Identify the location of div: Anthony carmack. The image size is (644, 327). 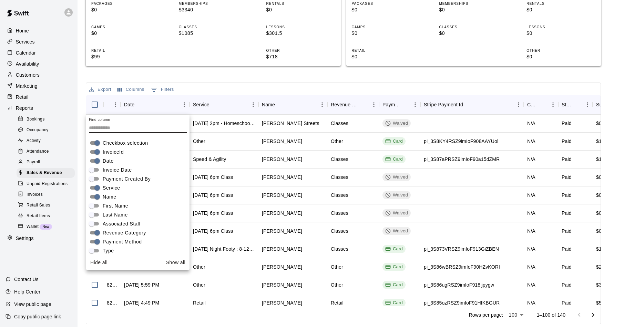
(282, 285).